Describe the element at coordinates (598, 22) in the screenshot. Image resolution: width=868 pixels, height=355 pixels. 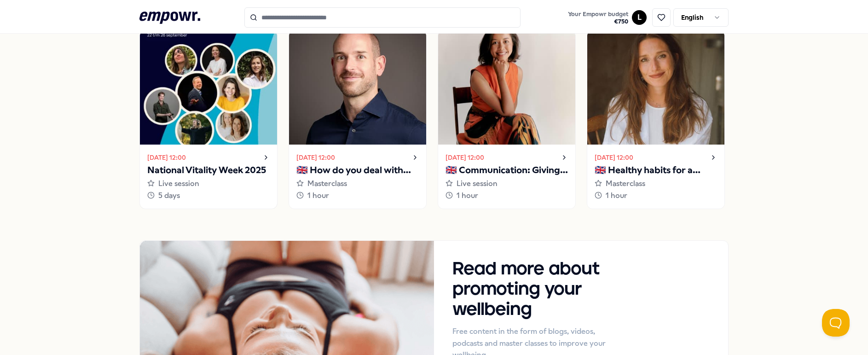
I see `span: € 750` at that location.